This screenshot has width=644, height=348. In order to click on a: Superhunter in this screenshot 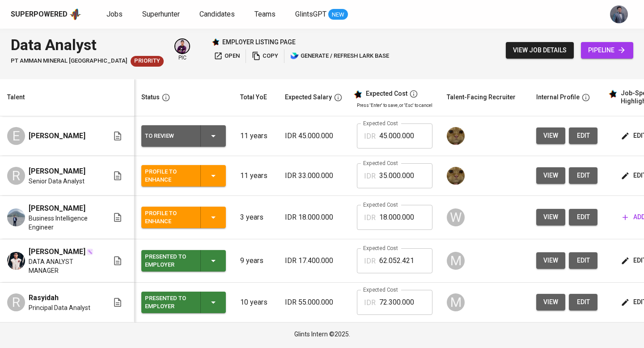, I will do `click(162, 14)`.